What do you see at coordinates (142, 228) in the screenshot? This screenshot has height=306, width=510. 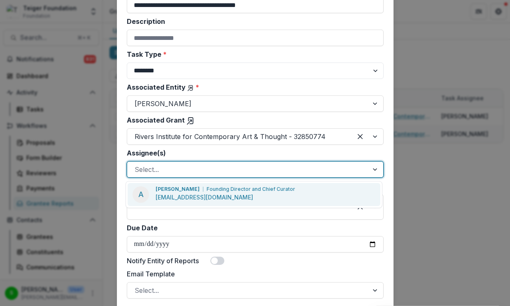 I see `label: Due Date` at bounding box center [142, 228].